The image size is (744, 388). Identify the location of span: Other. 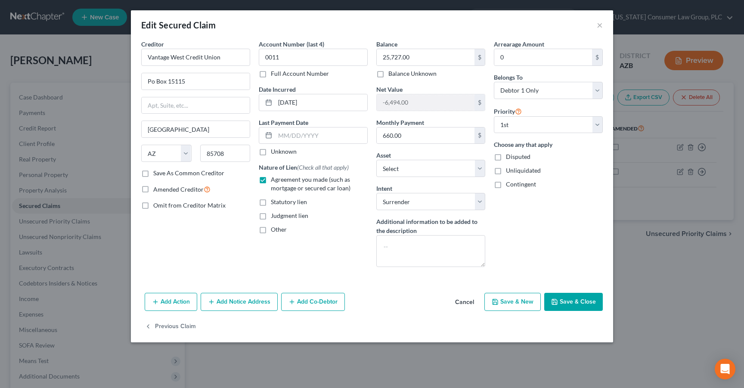
(279, 229).